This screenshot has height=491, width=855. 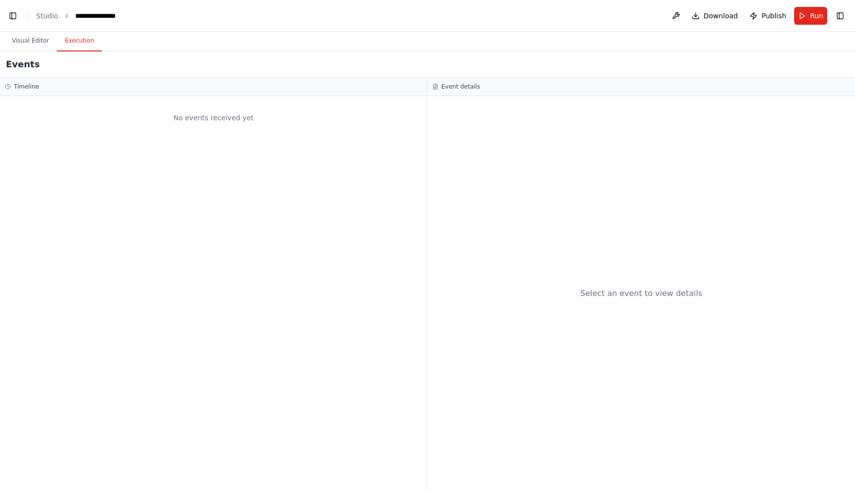 What do you see at coordinates (641, 294) in the screenshot?
I see `div: Select an event to view details` at bounding box center [641, 294].